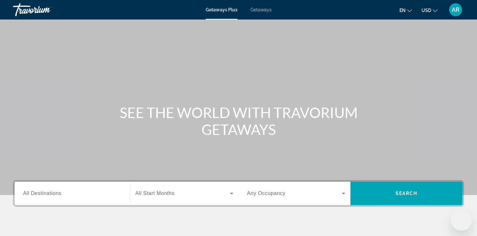 This screenshot has width=477, height=236. I want to click on span: All Destinations, so click(42, 193).